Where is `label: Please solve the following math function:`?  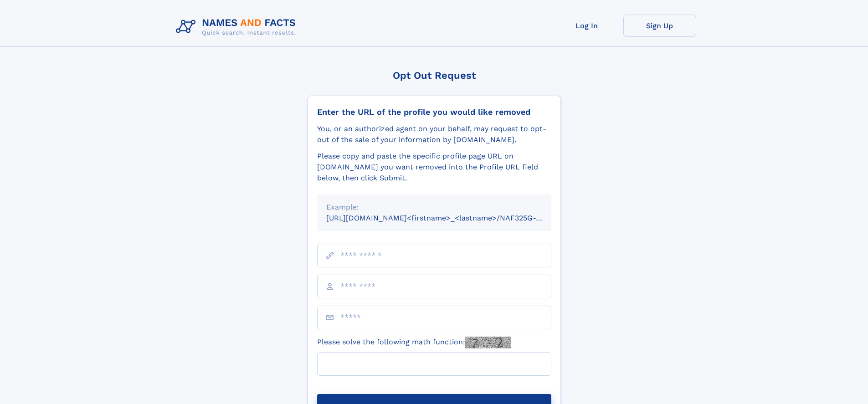
label: Please solve the following math function: is located at coordinates (413, 342).